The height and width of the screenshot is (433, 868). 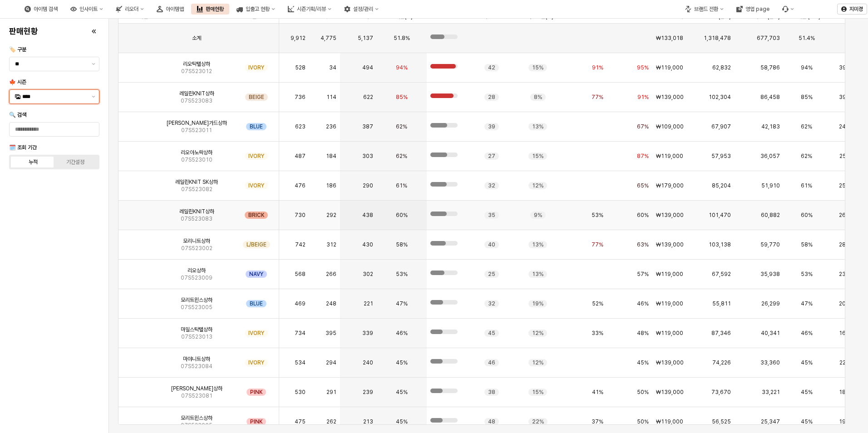 I want to click on div: 입출고 현황, so click(x=258, y=9).